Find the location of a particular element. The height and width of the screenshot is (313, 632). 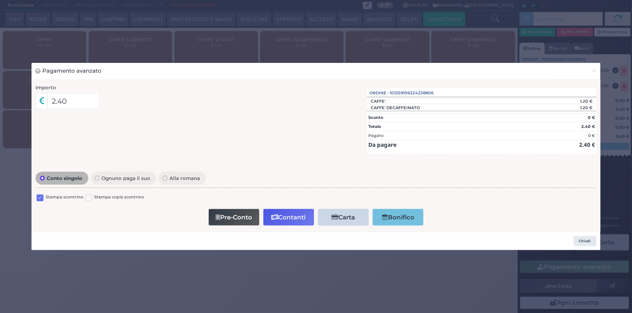

strong: Da pagare is located at coordinates (382, 145).